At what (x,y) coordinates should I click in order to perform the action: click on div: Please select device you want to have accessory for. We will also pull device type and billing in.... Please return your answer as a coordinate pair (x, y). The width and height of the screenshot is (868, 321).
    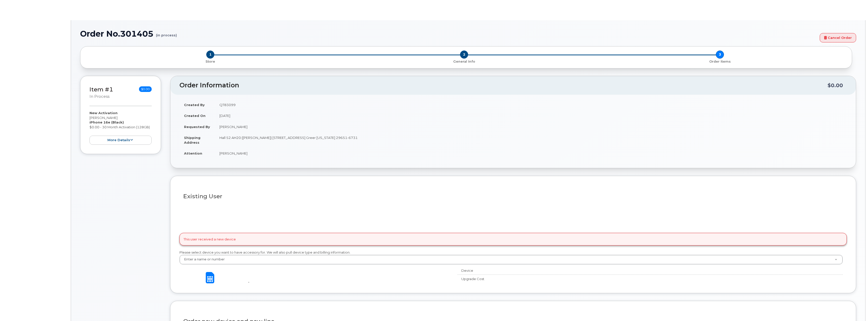
    Looking at the image, I should click on (513, 257).